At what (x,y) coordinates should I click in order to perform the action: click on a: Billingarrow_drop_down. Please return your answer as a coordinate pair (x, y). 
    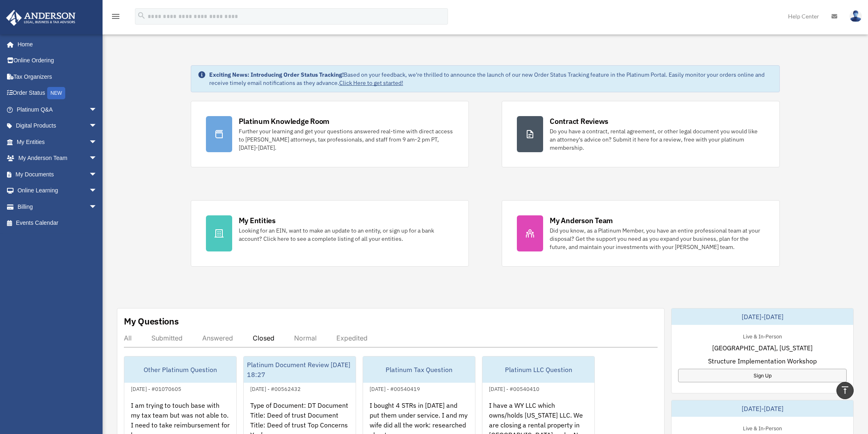
    Looking at the image, I should click on (57, 206).